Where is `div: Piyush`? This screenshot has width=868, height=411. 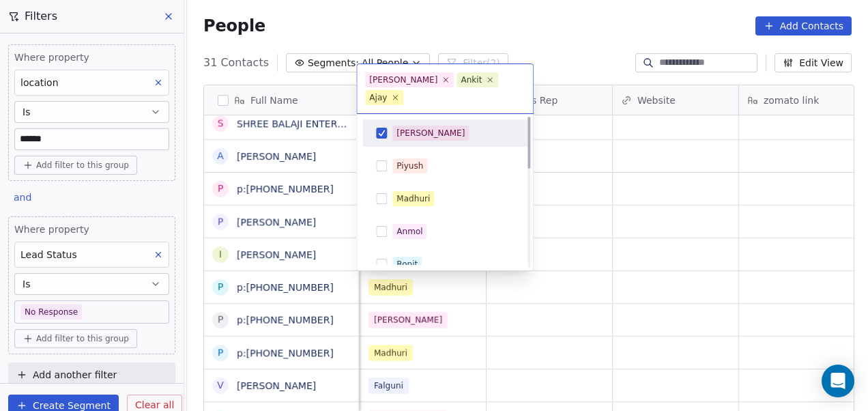 div: Piyush is located at coordinates (409, 166).